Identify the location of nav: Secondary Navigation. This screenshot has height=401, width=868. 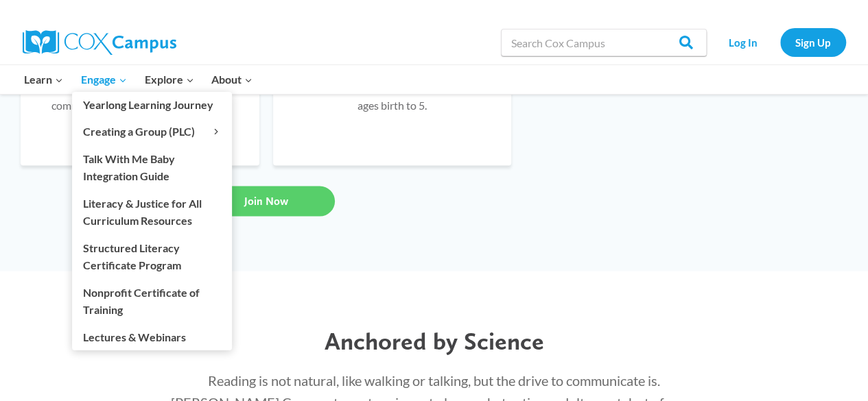
(779, 42).